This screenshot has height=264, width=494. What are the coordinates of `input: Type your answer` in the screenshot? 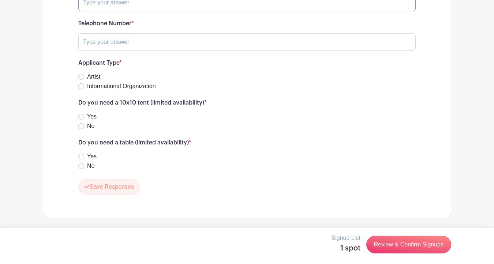 It's located at (247, 42).